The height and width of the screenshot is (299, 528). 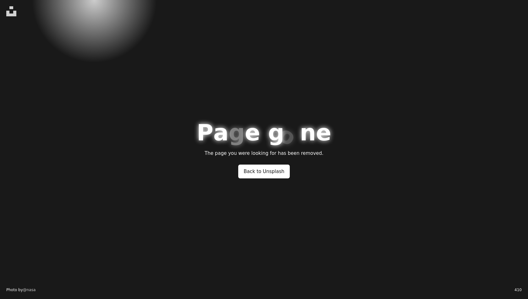 I want to click on a: Back to Unsplash, so click(x=264, y=172).